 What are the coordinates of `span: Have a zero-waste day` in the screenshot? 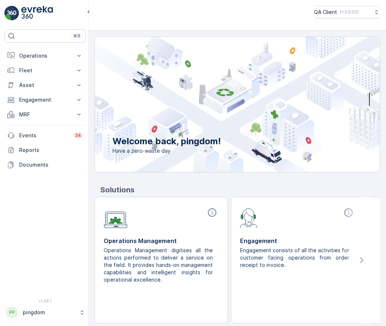 It's located at (166, 151).